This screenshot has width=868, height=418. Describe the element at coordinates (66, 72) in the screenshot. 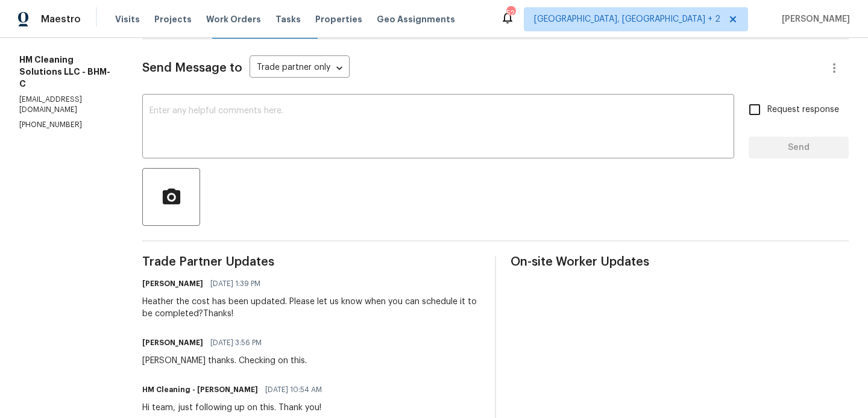

I see `h5: HM Cleaning Solutions LLC - BHM-C` at that location.